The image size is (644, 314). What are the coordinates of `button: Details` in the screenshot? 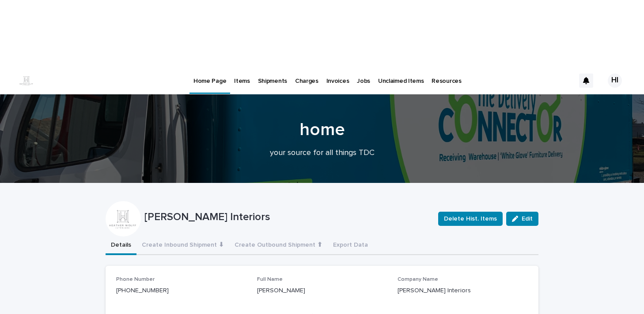 It's located at (121, 245).